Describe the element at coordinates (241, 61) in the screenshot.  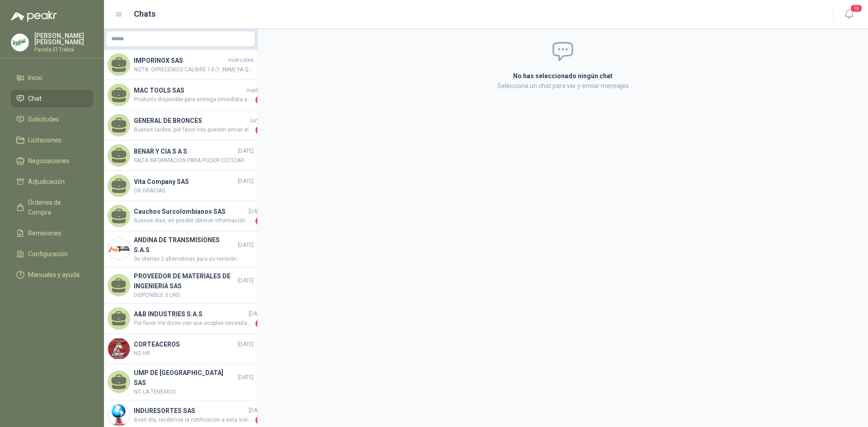
I see `span: miércoles` at that location.